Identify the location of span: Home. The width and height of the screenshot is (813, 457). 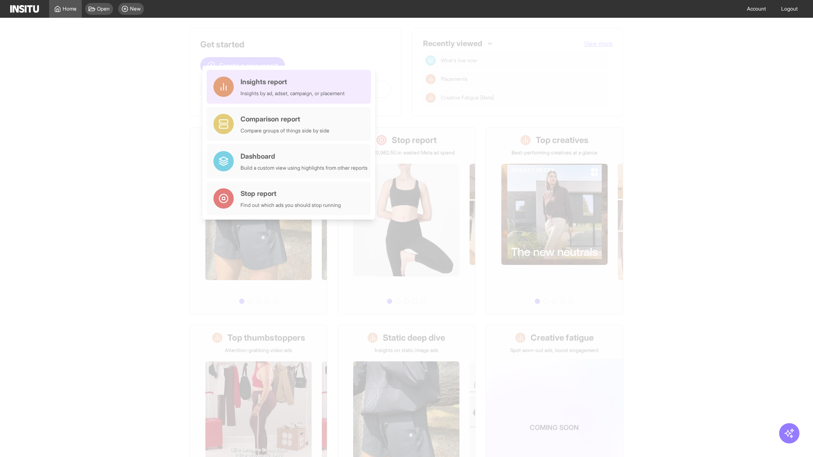
(69, 9).